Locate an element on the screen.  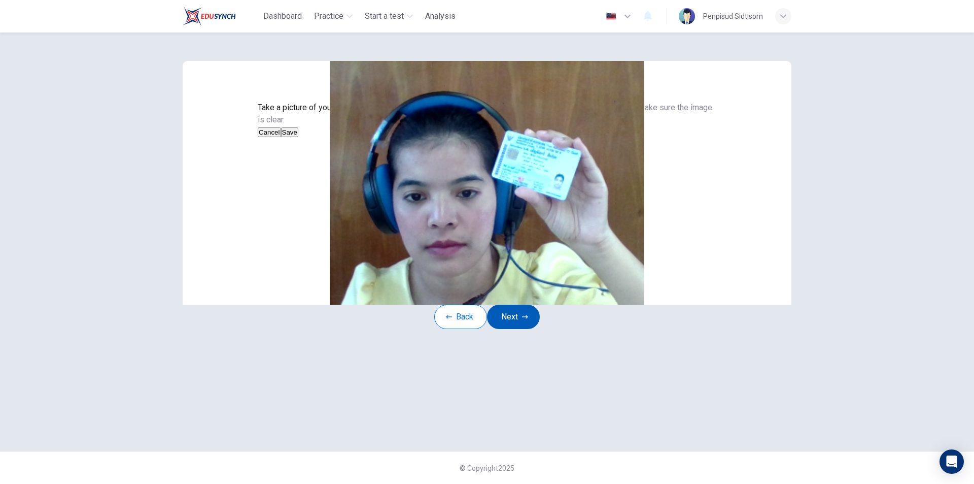
div: Open Intercom Messenger is located at coordinates (952, 461).